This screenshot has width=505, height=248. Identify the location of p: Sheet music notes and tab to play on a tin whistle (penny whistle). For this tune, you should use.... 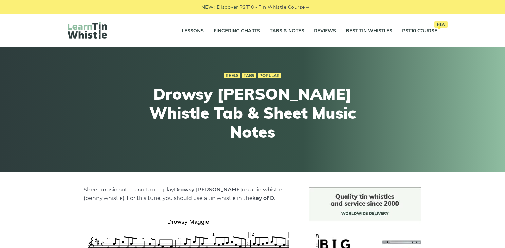
(188, 194).